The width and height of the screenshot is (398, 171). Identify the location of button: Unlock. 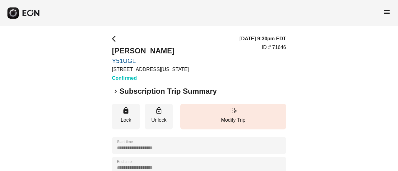
(159, 117).